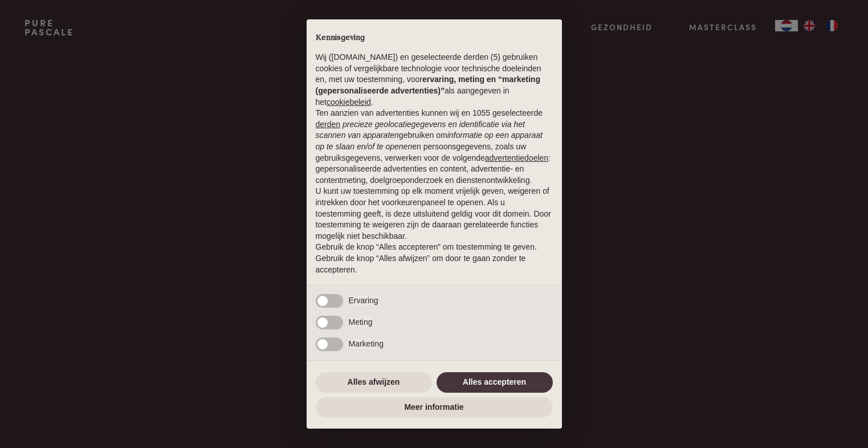 The height and width of the screenshot is (448, 868). I want to click on a: cookiebeleid, so click(349, 102).